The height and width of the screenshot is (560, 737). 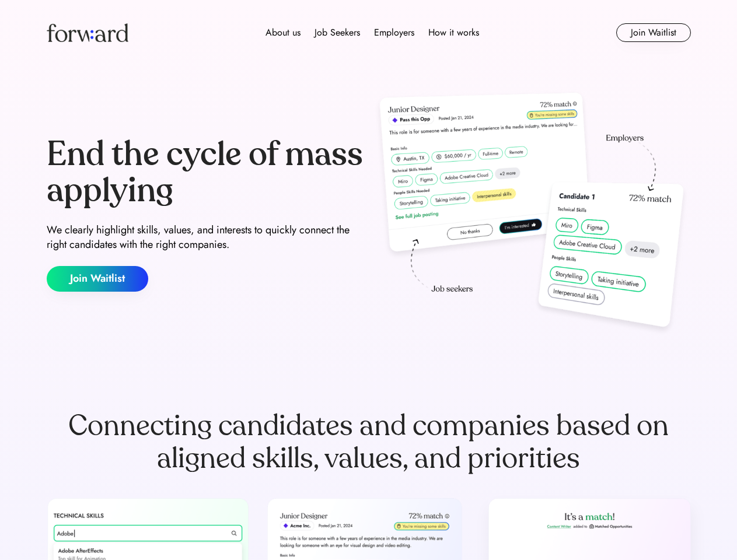 What do you see at coordinates (206, 172) in the screenshot?
I see `div: End the cycle of mass applying` at bounding box center [206, 172].